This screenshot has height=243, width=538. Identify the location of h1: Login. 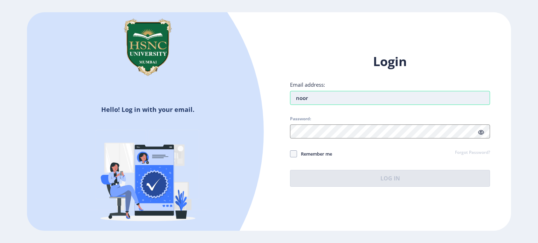
(390, 62).